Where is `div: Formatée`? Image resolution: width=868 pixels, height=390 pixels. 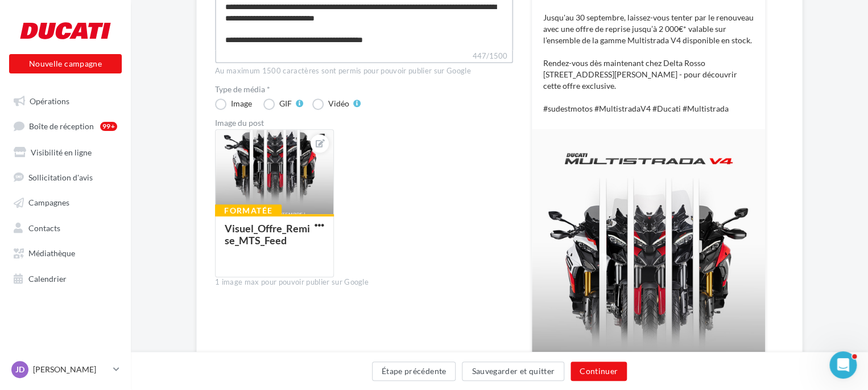 div: Formatée is located at coordinates (248, 210).